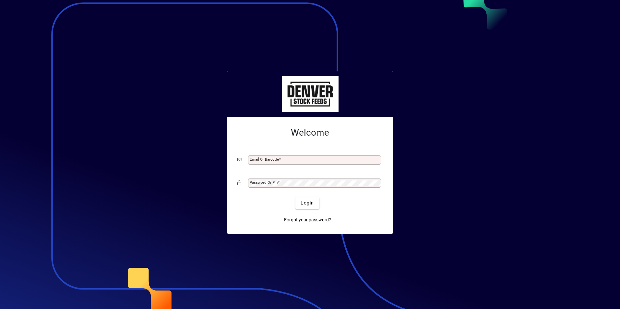 The height and width of the screenshot is (309, 620). Describe the element at coordinates (264, 182) in the screenshot. I see `mat-label: Password or Pin` at that location.